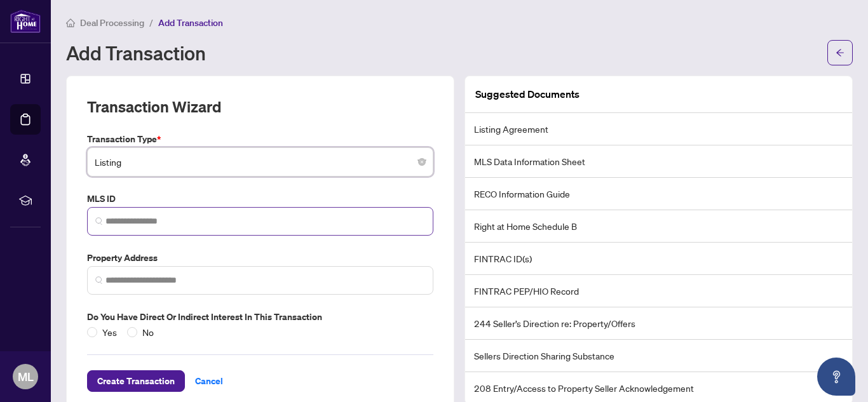 This screenshot has height=402, width=868. What do you see at coordinates (260, 258) in the screenshot?
I see `label: Property Address` at bounding box center [260, 258].